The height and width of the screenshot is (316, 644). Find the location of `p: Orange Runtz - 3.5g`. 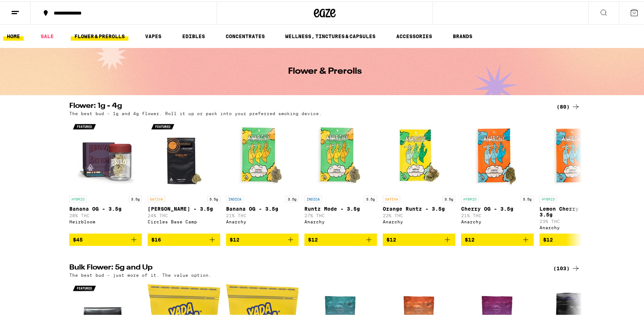

p: Orange Runtz - 3.5g is located at coordinates (419, 208).